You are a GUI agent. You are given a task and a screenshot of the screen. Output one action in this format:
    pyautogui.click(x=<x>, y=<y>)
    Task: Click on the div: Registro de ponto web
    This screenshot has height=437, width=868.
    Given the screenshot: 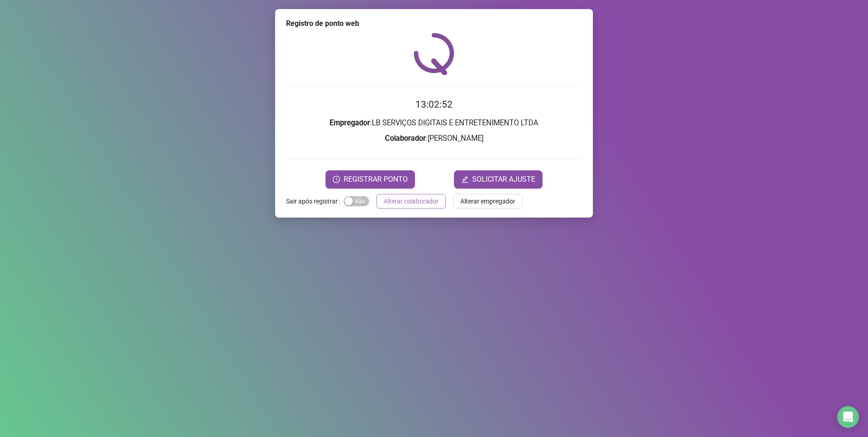 What is the action you would take?
    pyautogui.click(x=434, y=24)
    